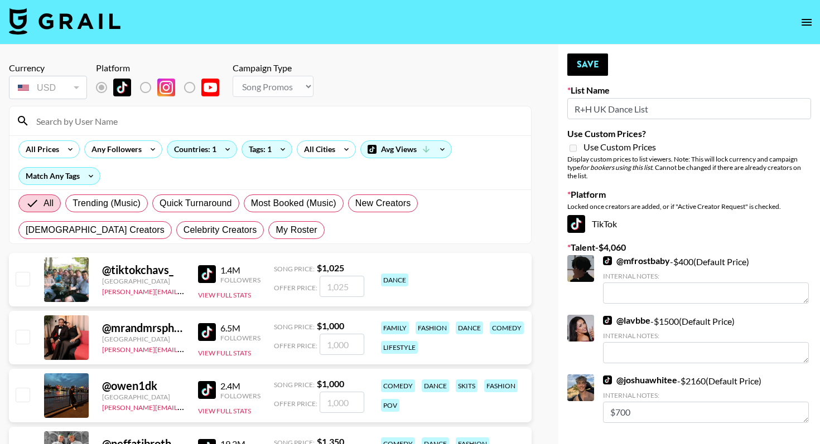 The image size is (820, 444). What do you see at coordinates (390, 405) in the screenshot?
I see `div: pov` at bounding box center [390, 405].